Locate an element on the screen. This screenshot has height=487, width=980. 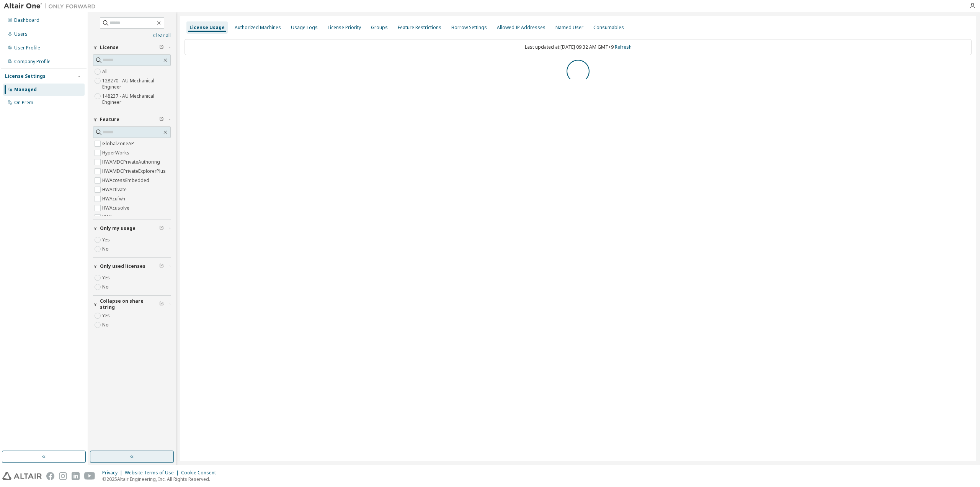
div: Cookie Consent is located at coordinates (201, 472).